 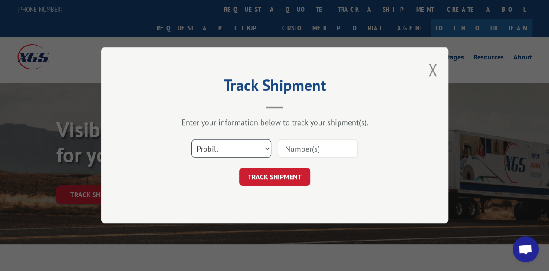 I want to click on button: TRACK SHIPMENT, so click(x=275, y=177).